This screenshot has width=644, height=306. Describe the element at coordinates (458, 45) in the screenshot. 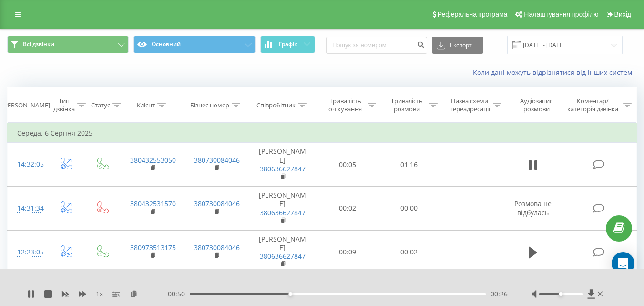

I see `button: Експорт` at that location.